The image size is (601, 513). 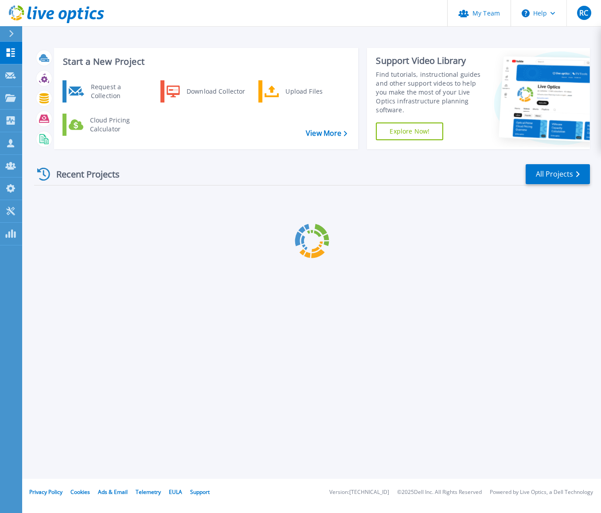 I want to click on div: Request a Collection, so click(x=119, y=91).